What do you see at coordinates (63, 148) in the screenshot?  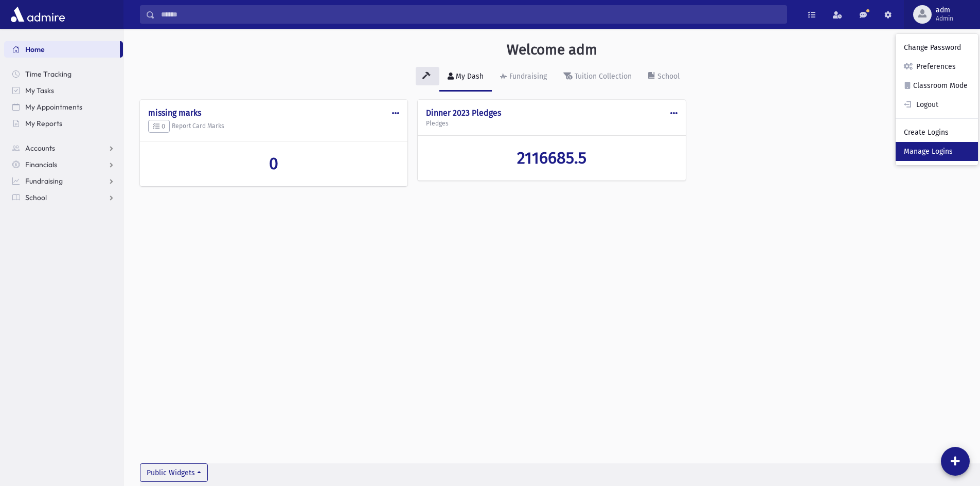 I see `a: Accounts` at bounding box center [63, 148].